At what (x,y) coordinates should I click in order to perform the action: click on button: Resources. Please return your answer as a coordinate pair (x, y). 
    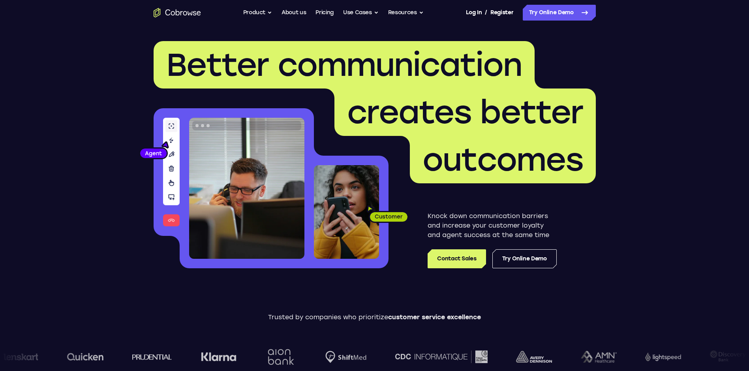
    Looking at the image, I should click on (406, 13).